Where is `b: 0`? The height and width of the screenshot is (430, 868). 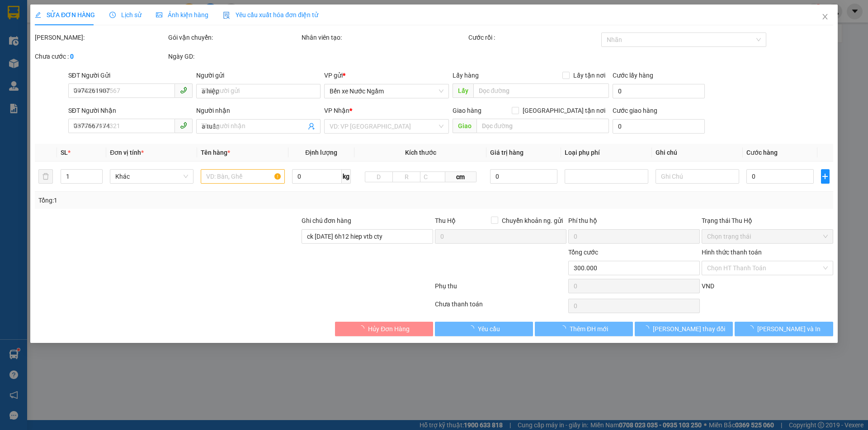
b: 0 is located at coordinates (72, 56).